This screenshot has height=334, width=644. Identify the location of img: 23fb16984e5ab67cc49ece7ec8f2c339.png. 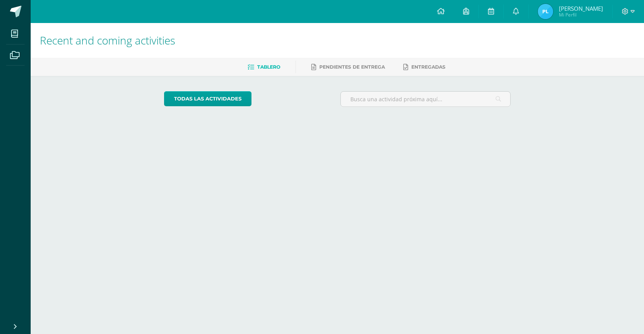
(546, 12).